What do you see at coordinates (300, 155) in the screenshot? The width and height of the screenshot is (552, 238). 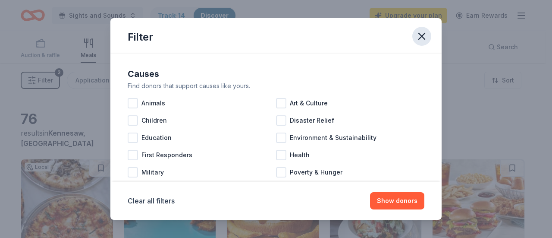 I see `span: Health` at bounding box center [300, 155].